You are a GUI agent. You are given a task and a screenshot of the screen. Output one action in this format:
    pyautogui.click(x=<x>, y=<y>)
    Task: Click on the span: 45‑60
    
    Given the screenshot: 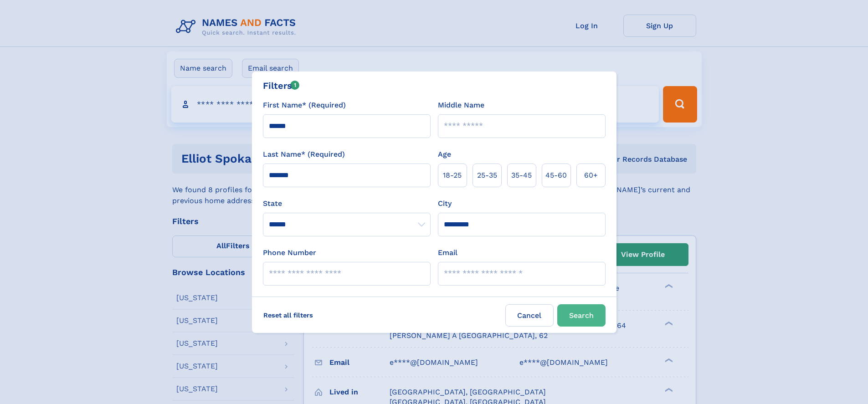 What is the action you would take?
    pyautogui.click(x=556, y=176)
    